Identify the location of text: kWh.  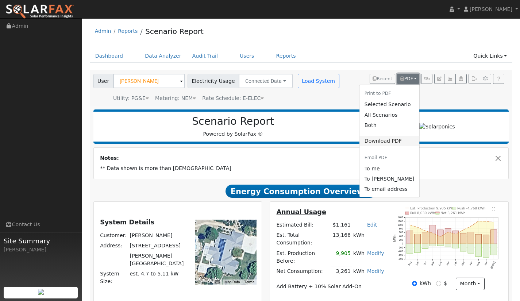
(394, 238).